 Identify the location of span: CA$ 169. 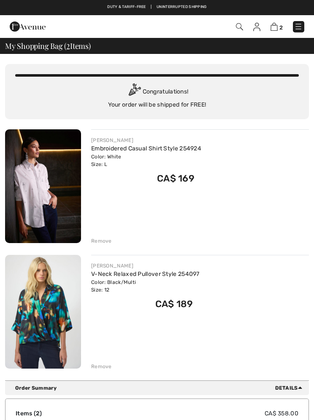
(175, 178).